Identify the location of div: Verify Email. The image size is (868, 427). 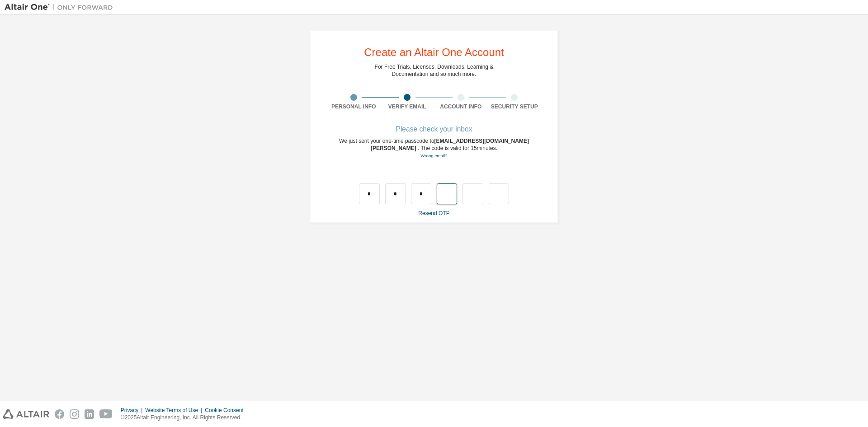
(407, 107).